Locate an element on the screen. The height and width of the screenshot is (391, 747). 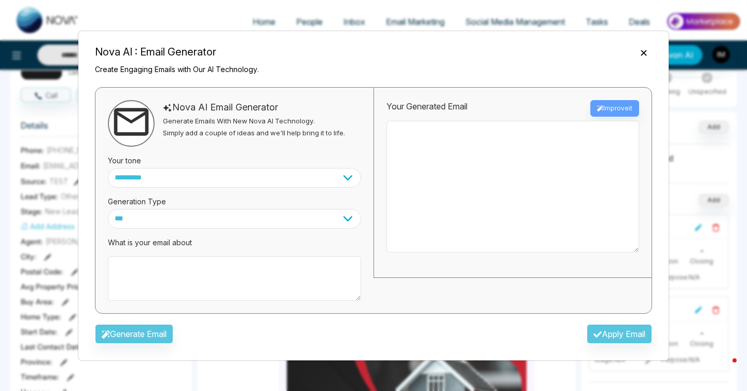
p: What is your email about is located at coordinates (235, 242).